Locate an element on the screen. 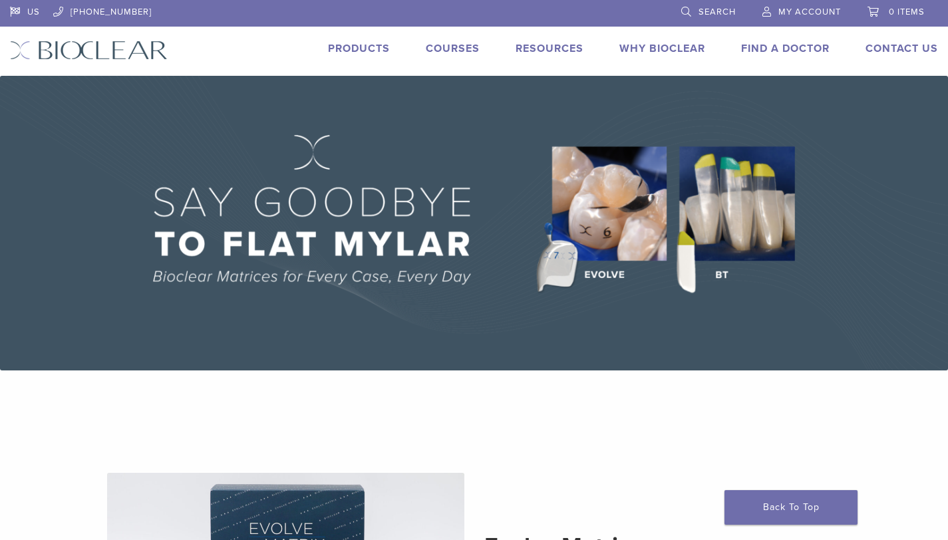  span: 0 items is located at coordinates (907, 12).